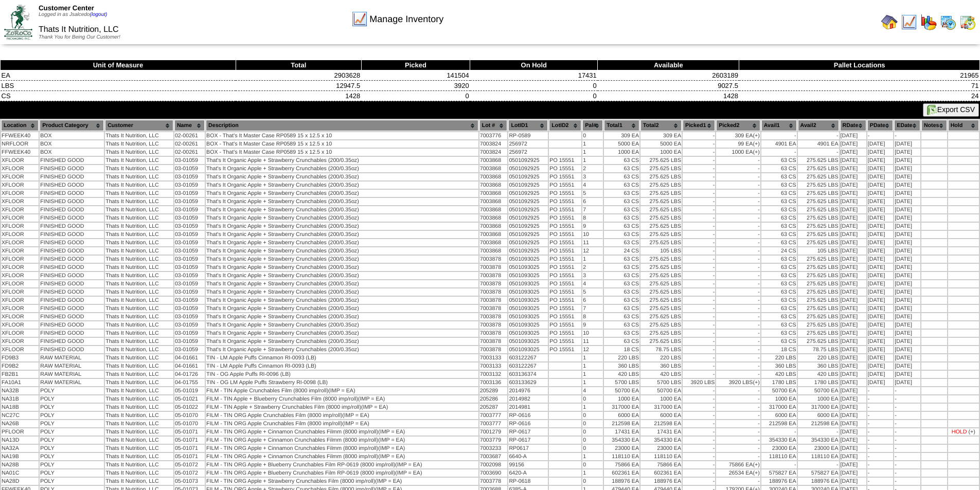 The height and width of the screenshot is (490, 980). I want to click on td: 2, so click(592, 169).